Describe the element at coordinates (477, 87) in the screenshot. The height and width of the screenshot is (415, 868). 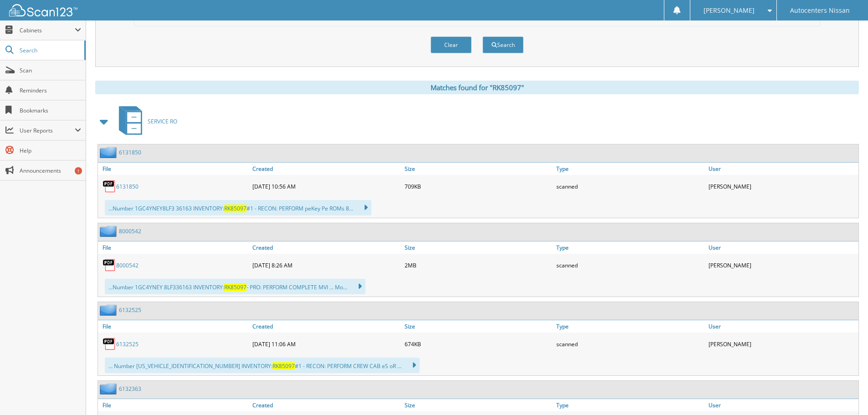
I see `div: Matches found for "RK85097"` at that location.